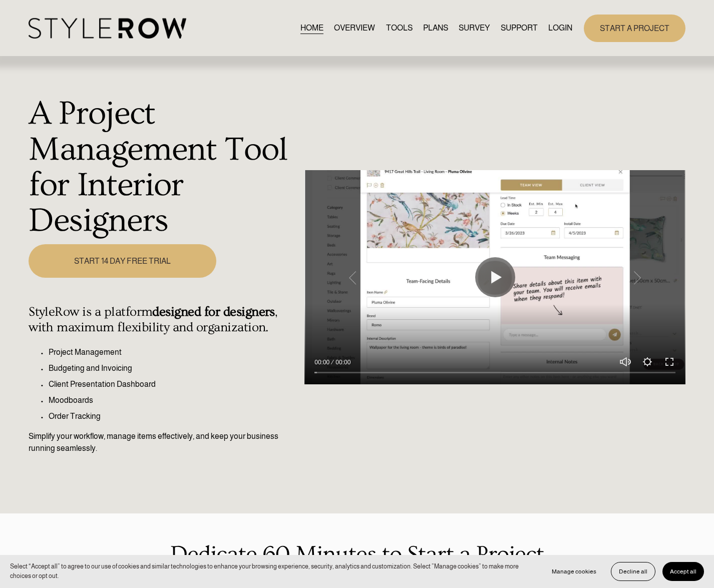 This screenshot has height=588, width=714. I want to click on h4: StyleRow is a platform , with maximum flexibility and organization., so click(164, 319).